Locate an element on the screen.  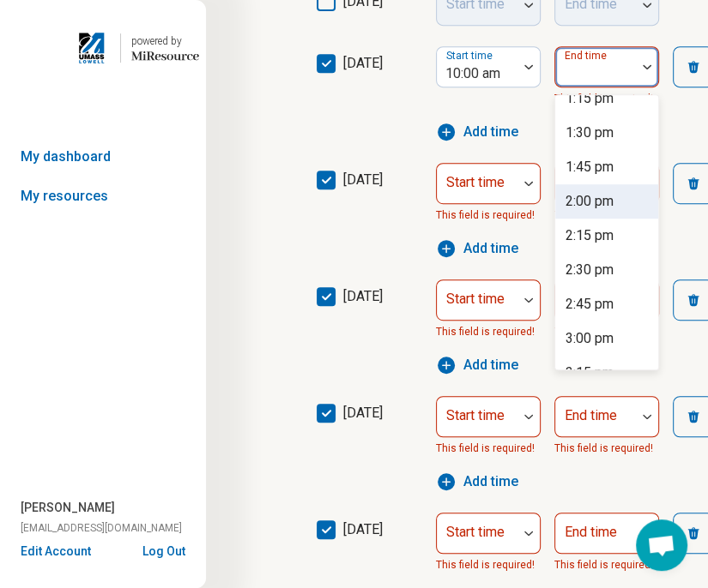
div: 2:00 pm is located at coordinates (589, 201).